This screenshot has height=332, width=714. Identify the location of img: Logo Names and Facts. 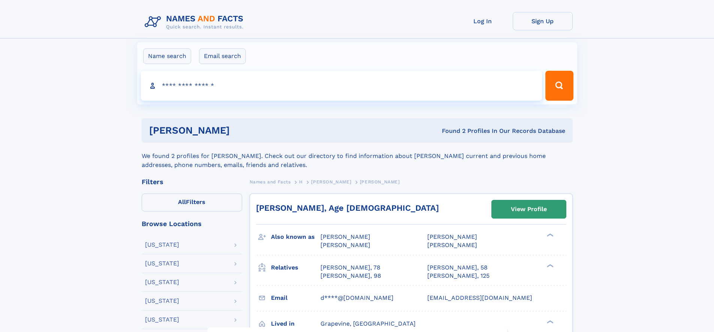
(196, 22).